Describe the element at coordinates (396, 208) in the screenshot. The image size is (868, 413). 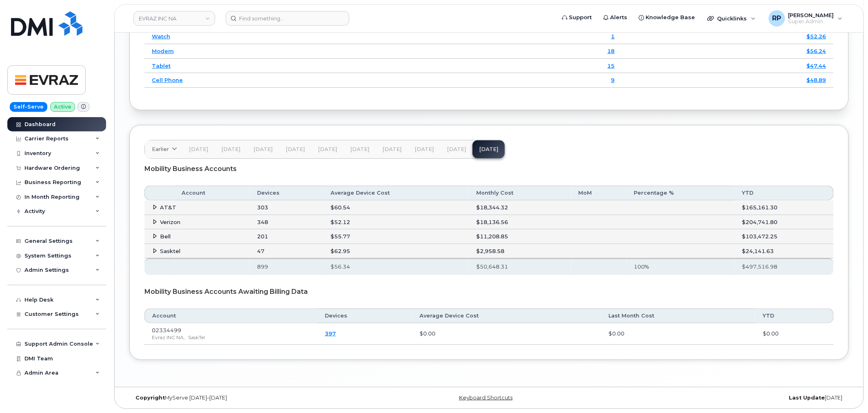
I see `td: $60.54` at that location.